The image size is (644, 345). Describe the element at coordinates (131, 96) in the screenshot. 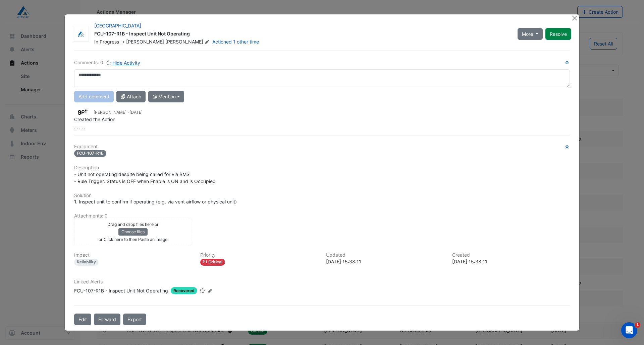

I see `button: Attach` at that location.